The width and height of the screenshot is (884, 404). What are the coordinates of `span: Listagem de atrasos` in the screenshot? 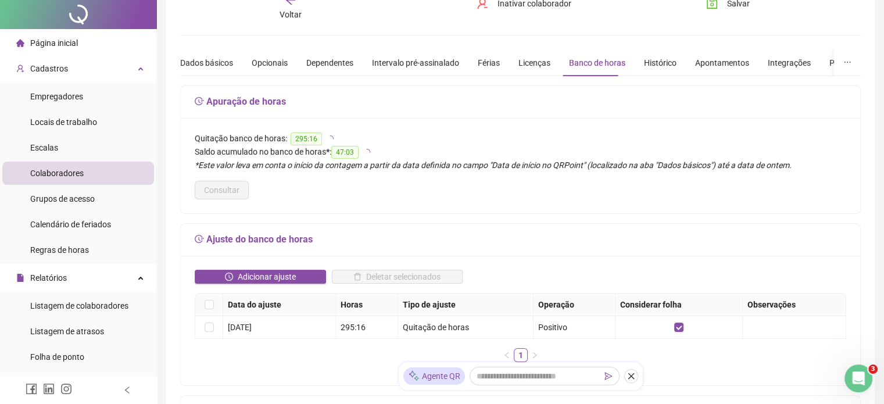 It's located at (67, 331).